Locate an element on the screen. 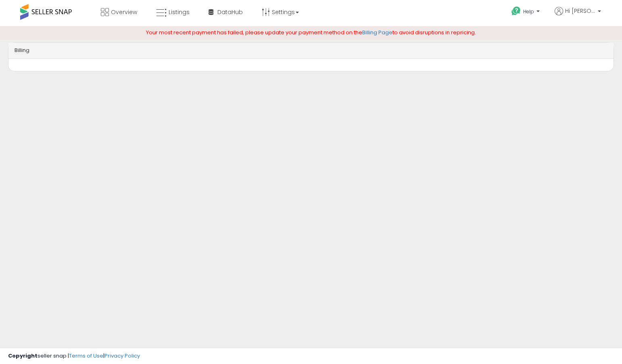  div: Billing is located at coordinates (311, 50).